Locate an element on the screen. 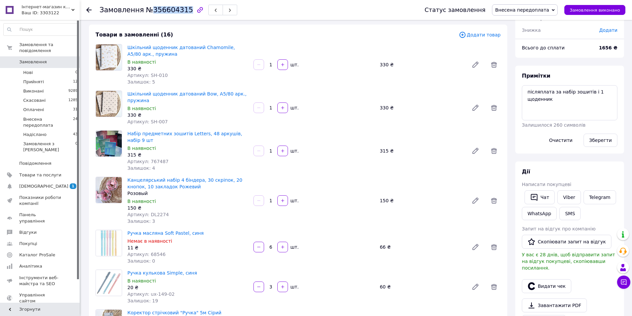  div: 20 ₴ is located at coordinates (188, 288).